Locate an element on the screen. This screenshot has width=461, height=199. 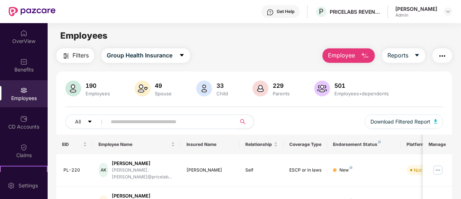
div: Spouse is located at coordinates (163, 93).